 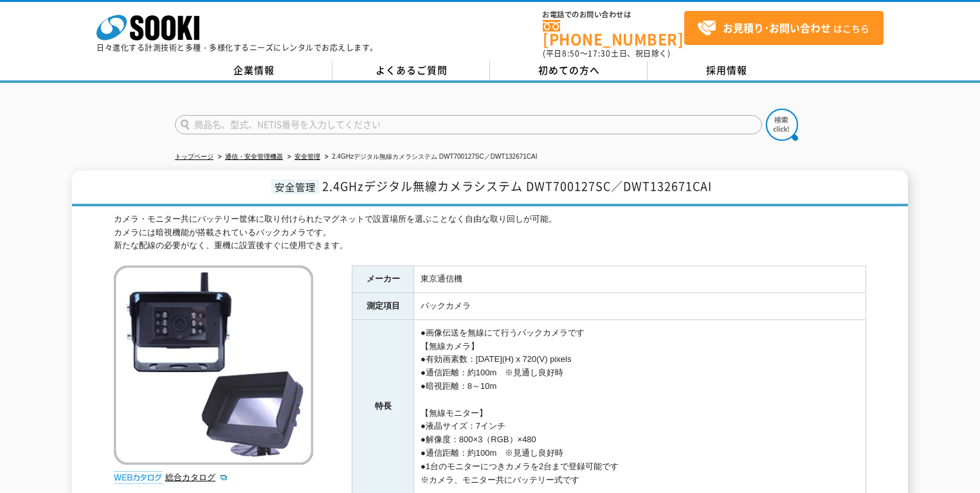 What do you see at coordinates (307, 157) in the screenshot?
I see `a: 安全管理` at bounding box center [307, 157].